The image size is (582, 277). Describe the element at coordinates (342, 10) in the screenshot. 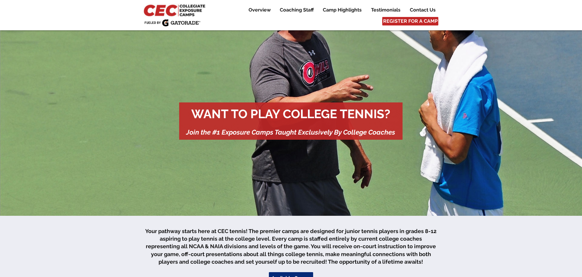

I see `p: Camp Highlights` at that location.